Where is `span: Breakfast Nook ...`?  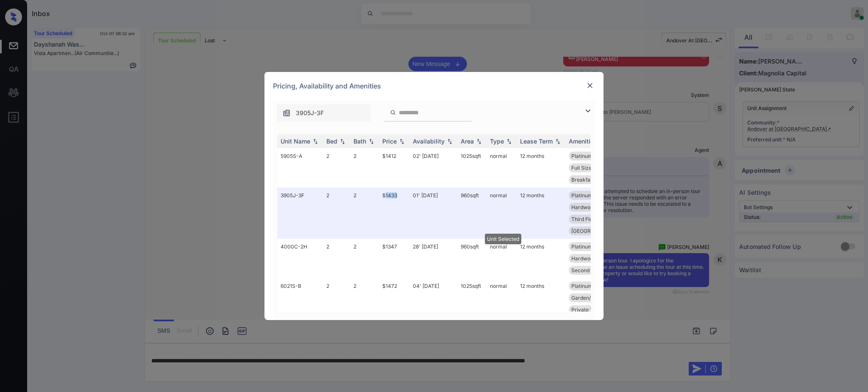
span: Breakfast Nook ... is located at coordinates (593, 179).